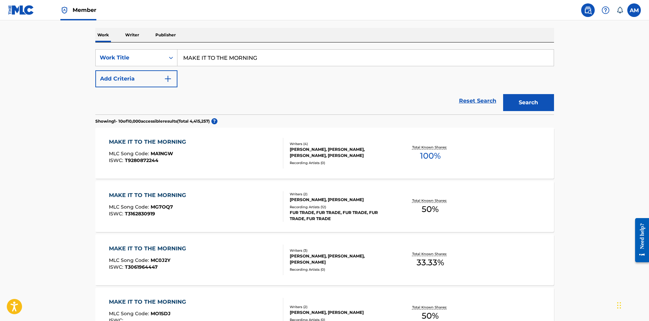  What do you see at coordinates (141, 160) in the screenshot?
I see `span: T9280872244` at bounding box center [141, 160].